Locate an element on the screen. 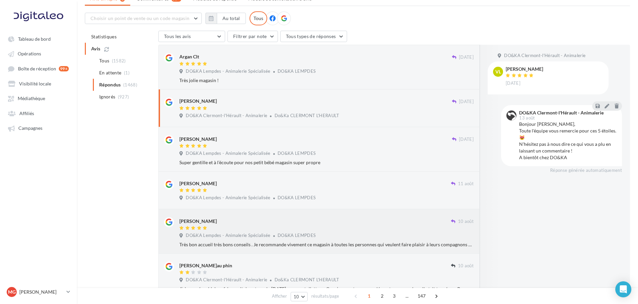 Image resolution: width=638 pixels, height=304 pixels. button: 10 is located at coordinates (299, 297).